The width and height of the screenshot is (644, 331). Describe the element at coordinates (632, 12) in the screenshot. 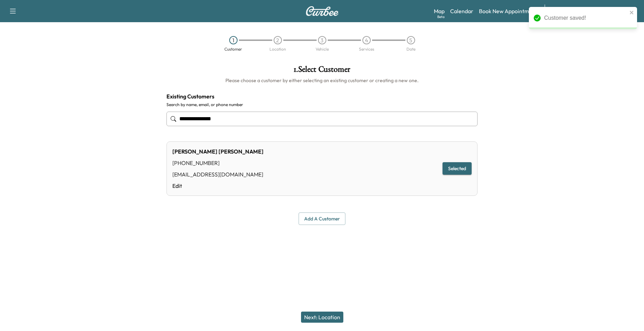

I see `button: close` at that location.